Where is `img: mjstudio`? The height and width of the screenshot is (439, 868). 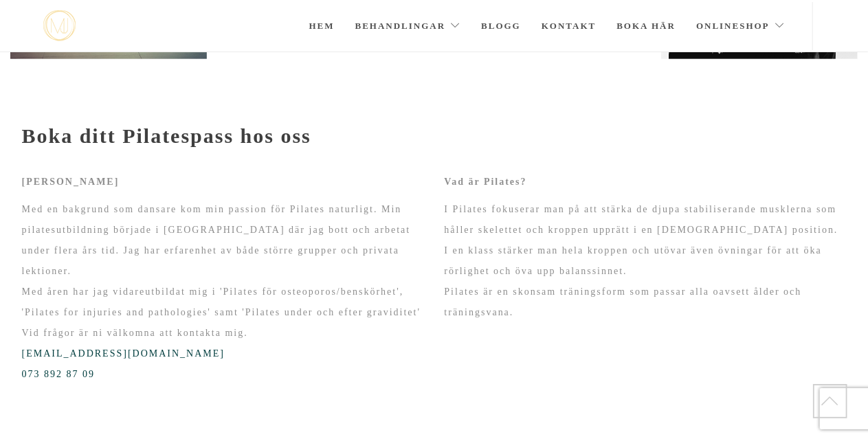
img: mjstudio is located at coordinates (60, 25).